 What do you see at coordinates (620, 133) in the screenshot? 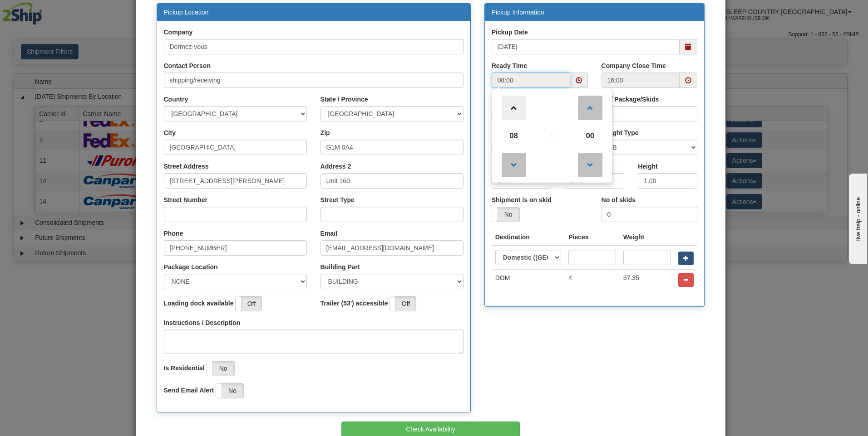
I see `label: Weight Type` at bounding box center [620, 133].